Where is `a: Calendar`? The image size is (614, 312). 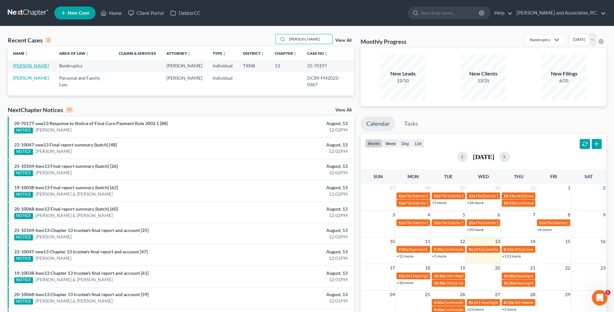
a: Calendar is located at coordinates (378, 124).